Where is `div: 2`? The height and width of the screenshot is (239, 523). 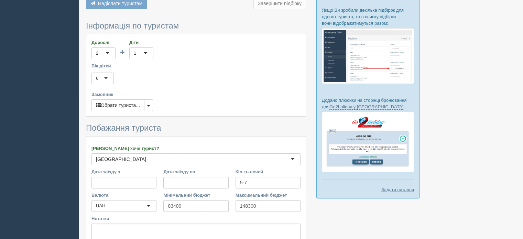
div: 2 is located at coordinates (97, 53).